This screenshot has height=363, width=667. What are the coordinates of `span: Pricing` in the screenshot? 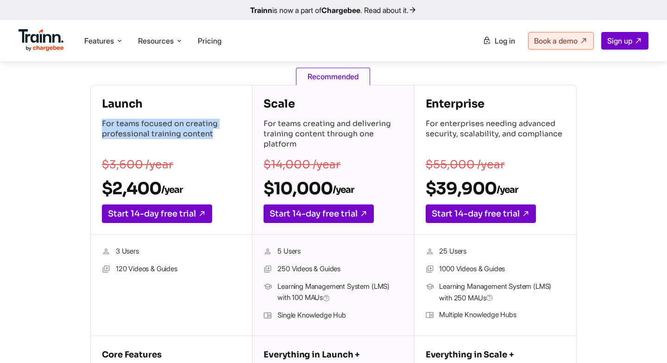 It's located at (209, 41).